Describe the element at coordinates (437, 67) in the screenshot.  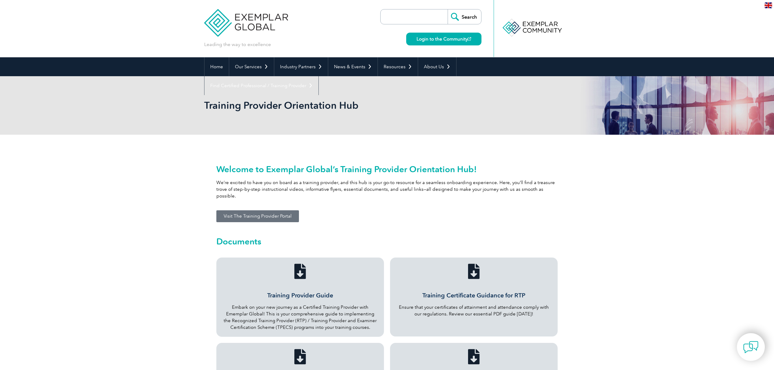
I see `a: About Us` at that location.